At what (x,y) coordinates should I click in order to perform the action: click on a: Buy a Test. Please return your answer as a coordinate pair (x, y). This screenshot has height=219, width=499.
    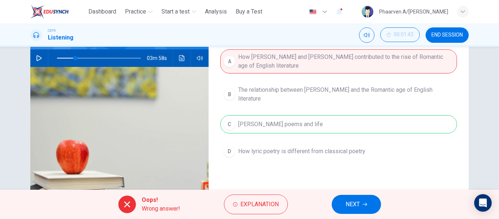
    Looking at the image, I should click on (249, 12).